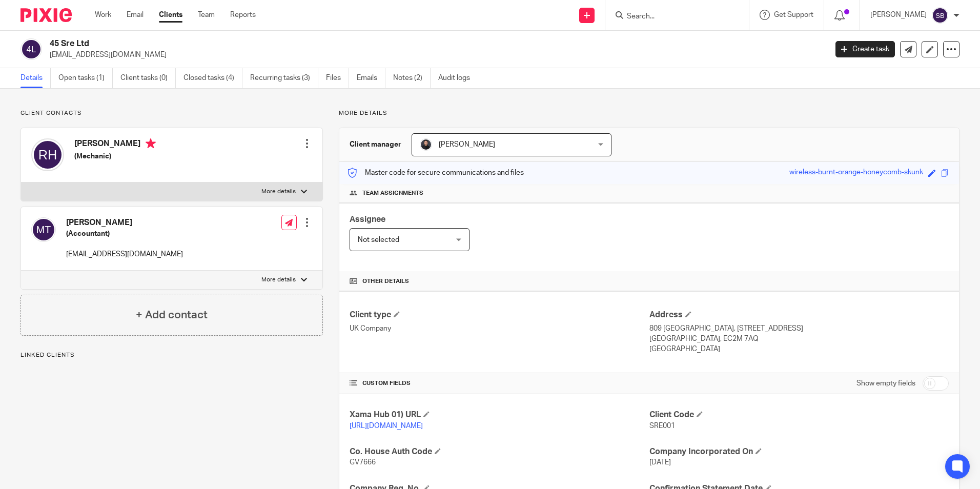 The height and width of the screenshot is (489, 980). I want to click on img: My%20Photo.jpg, so click(425, 144).